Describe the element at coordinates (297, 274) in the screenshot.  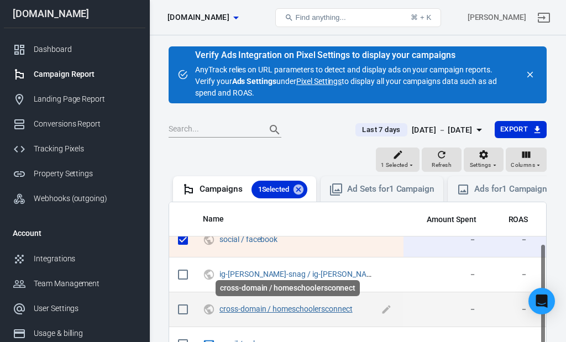
I see `span: ig-dm-kw-snag / ig-dm-kw / ig-dm` at that location.